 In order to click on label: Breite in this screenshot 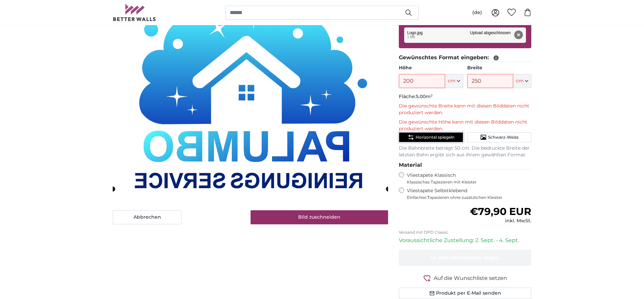, I will do `click(499, 68)`.